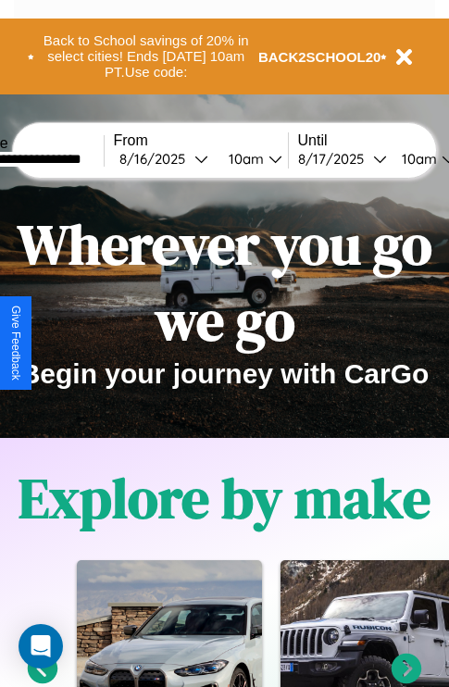 Image resolution: width=449 pixels, height=687 pixels. What do you see at coordinates (201, 141) in the screenshot?
I see `label: From` at bounding box center [201, 141].